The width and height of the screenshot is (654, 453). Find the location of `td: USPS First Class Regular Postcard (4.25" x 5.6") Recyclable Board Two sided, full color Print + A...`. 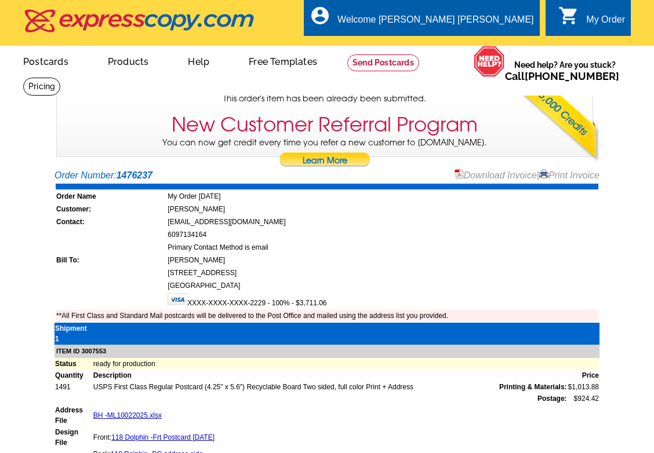

td: USPS First Class Regular Postcard (4.25" x 5.6") Recyclable Board Two sided, full color Print + A... is located at coordinates (330, 387).